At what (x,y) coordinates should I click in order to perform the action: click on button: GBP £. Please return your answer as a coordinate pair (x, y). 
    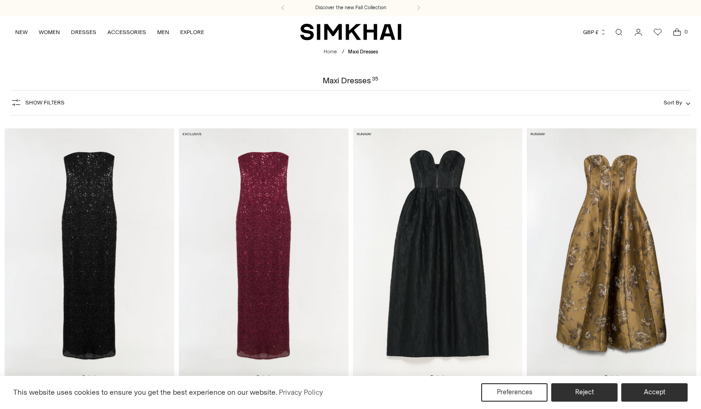
    Looking at the image, I should click on (594, 32).